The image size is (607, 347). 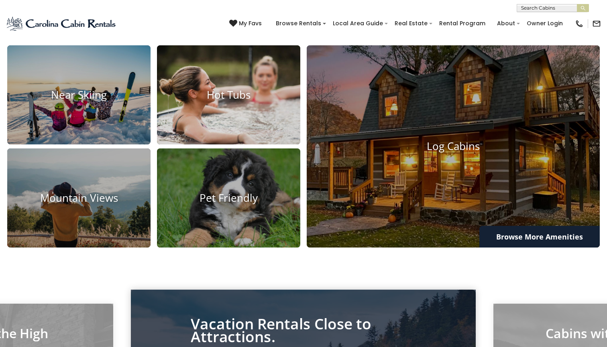 What do you see at coordinates (453, 147) in the screenshot?
I see `a: Log Cabins` at bounding box center [453, 147].